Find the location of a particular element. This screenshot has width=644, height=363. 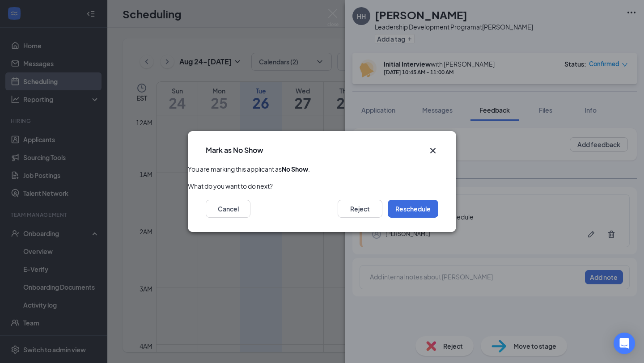

p: What do you want to do next? is located at coordinates (322, 186).